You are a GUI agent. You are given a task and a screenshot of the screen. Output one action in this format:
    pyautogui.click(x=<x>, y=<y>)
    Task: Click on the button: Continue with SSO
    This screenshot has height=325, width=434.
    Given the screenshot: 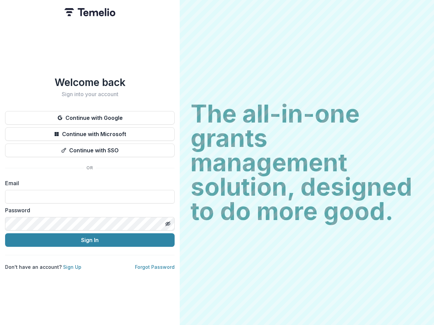 What is the action you would take?
    pyautogui.click(x=90, y=150)
    